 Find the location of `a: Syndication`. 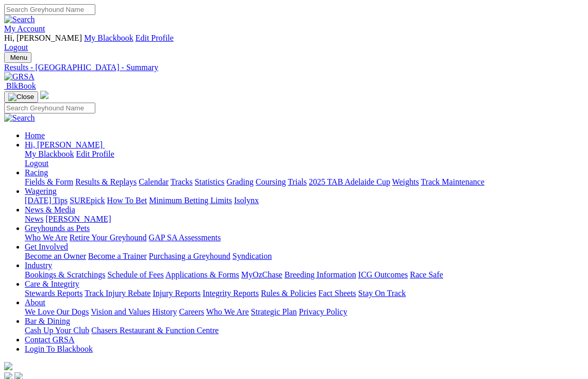

a: Syndication is located at coordinates (252, 256).